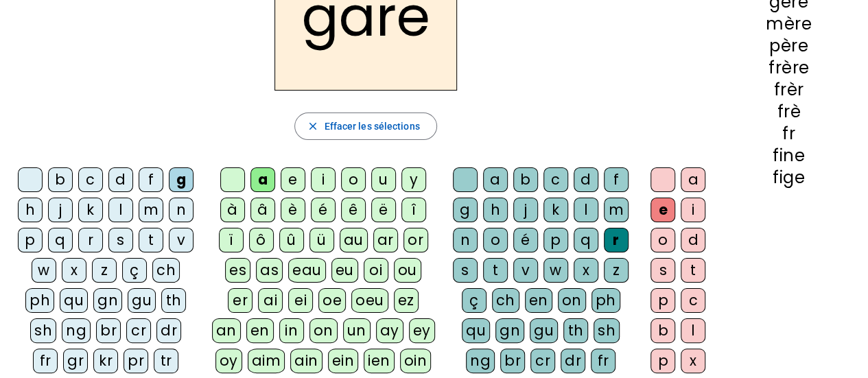 Image resolution: width=868 pixels, height=378 pixels. Describe the element at coordinates (292, 240) in the screenshot. I see `div: û` at that location.